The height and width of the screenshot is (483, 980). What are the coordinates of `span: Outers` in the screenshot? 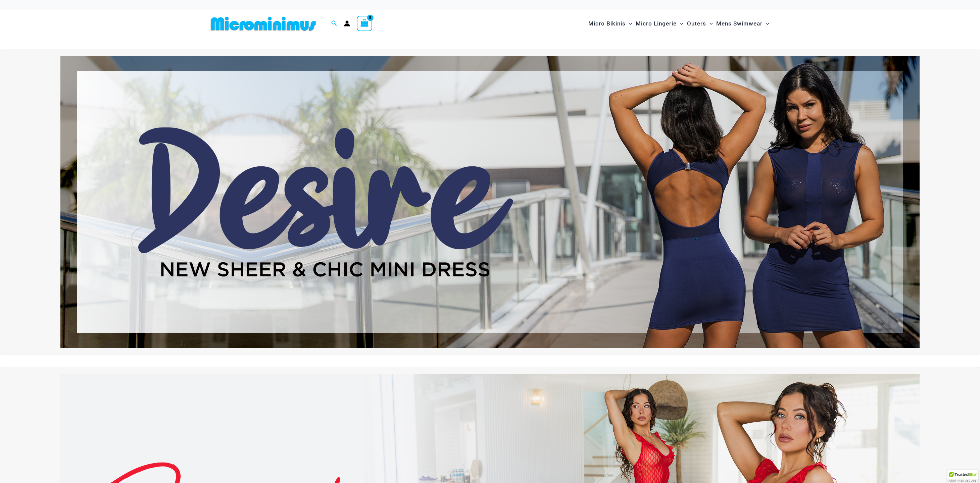 It's located at (696, 24).